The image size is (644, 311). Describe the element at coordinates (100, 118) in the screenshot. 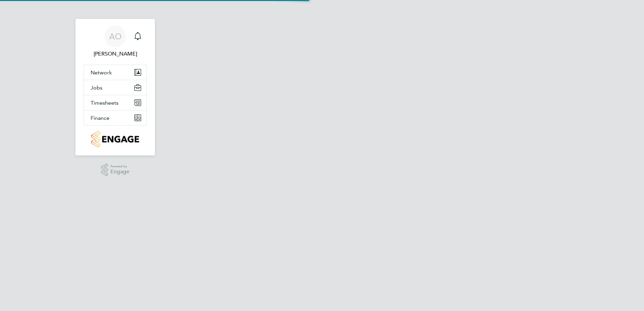

I see `span: Finance` at that location.